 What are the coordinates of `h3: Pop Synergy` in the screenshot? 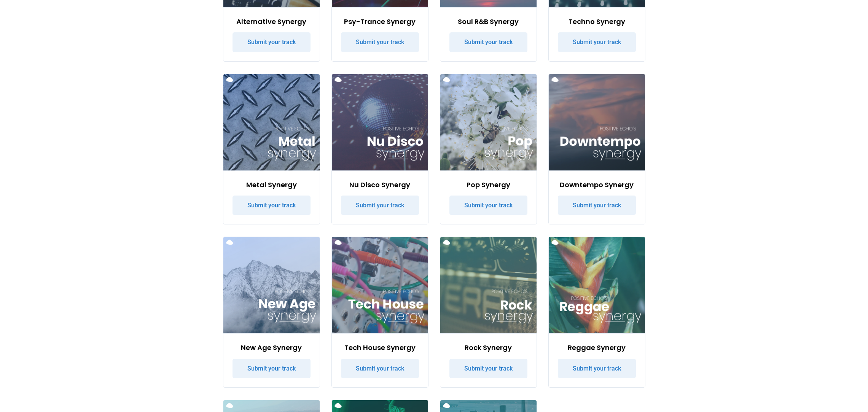 It's located at (489, 185).